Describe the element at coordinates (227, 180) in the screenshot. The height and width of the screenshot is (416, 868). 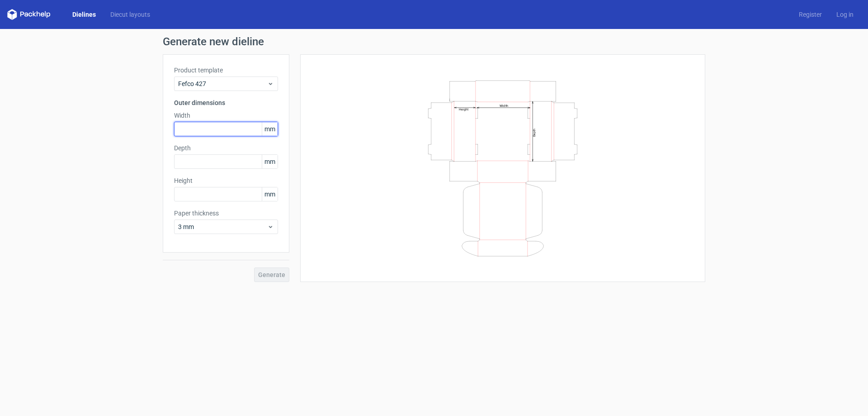
I see `label: Height` at that location.